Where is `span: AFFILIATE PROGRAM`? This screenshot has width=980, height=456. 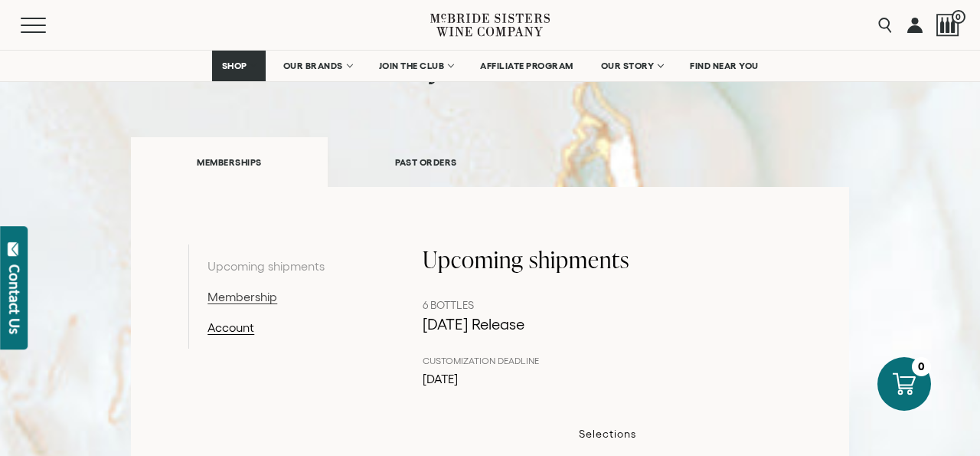 span: AFFILIATE PROGRAM is located at coordinates (527, 66).